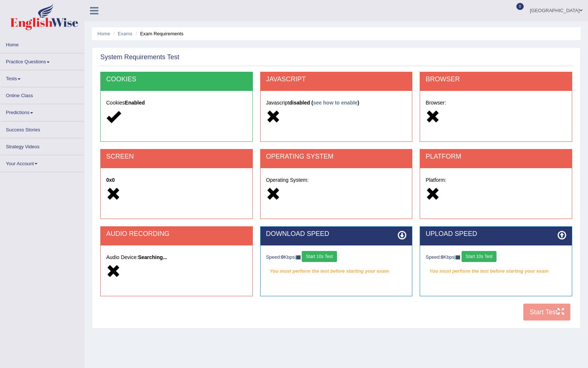 This screenshot has width=588, height=368. I want to click on h2: SCREEN, so click(177, 156).